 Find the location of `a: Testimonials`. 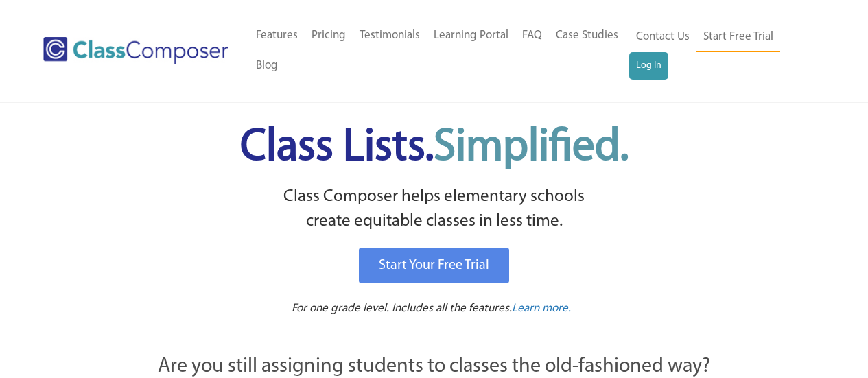

a: Testimonials is located at coordinates (390, 36).